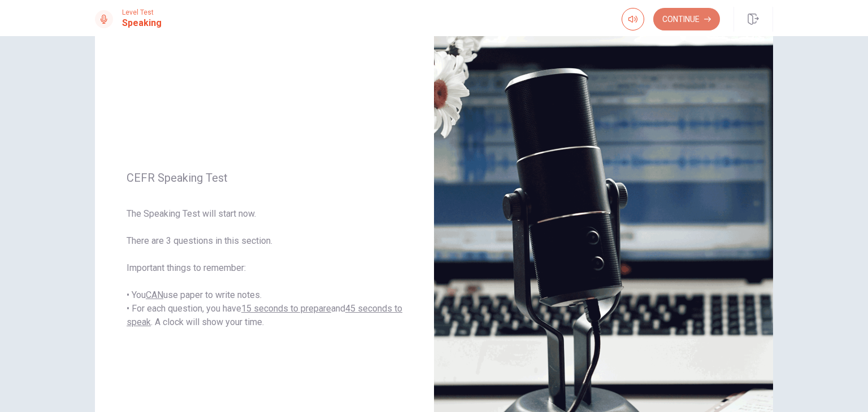 The image size is (868, 412). Describe the element at coordinates (265, 178) in the screenshot. I see `span: CEFR Speaking Test` at that location.